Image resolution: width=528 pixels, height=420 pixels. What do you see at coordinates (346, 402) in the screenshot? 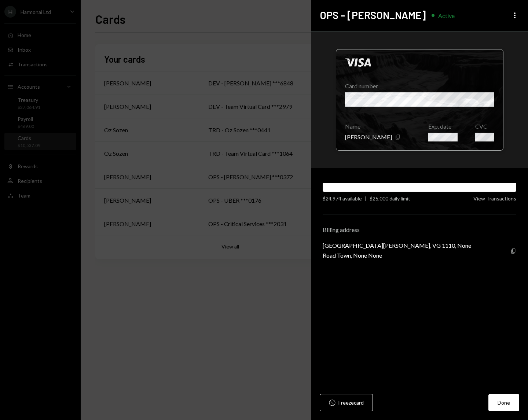
I see `button: Freezecard` at bounding box center [346, 402].